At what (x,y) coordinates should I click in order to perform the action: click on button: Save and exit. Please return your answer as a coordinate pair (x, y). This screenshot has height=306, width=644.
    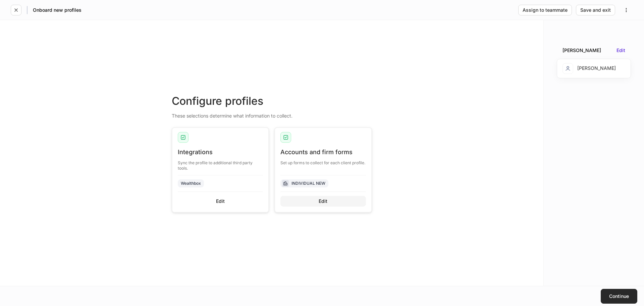
    Looking at the image, I should click on (595, 10).